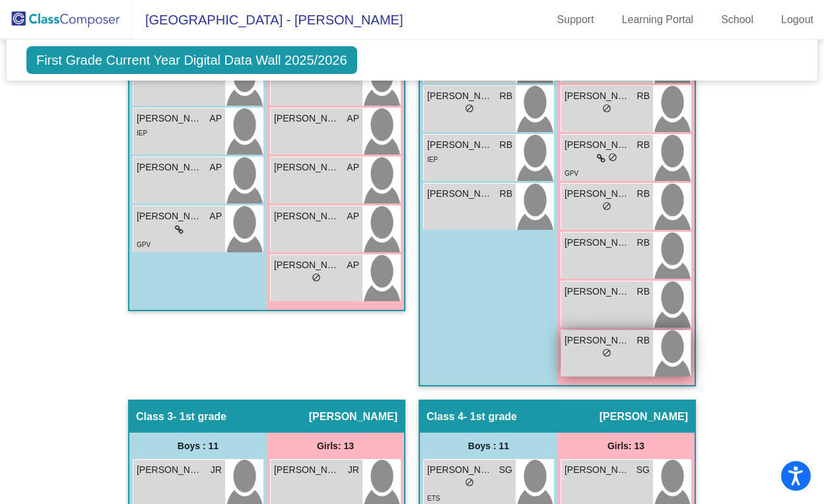 Image resolution: width=824 pixels, height=504 pixels. What do you see at coordinates (433, 498) in the screenshot?
I see `span: ETS` at bounding box center [433, 498].